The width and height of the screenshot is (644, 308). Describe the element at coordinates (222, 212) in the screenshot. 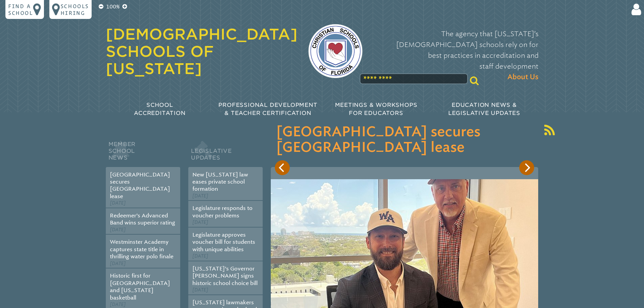

I see `a: Legislature responds to voucher problems` at that location.